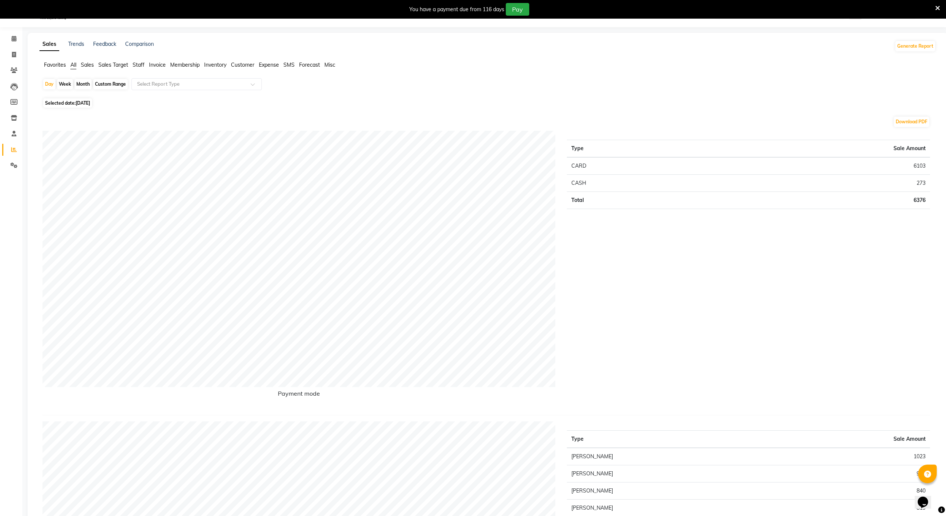  I want to click on span: Sales, so click(87, 65).